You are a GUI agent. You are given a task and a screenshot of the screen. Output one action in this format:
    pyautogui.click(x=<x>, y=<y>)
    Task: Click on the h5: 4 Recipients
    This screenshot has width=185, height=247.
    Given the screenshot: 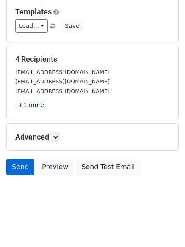 What is the action you would take?
    pyautogui.click(x=92, y=59)
    